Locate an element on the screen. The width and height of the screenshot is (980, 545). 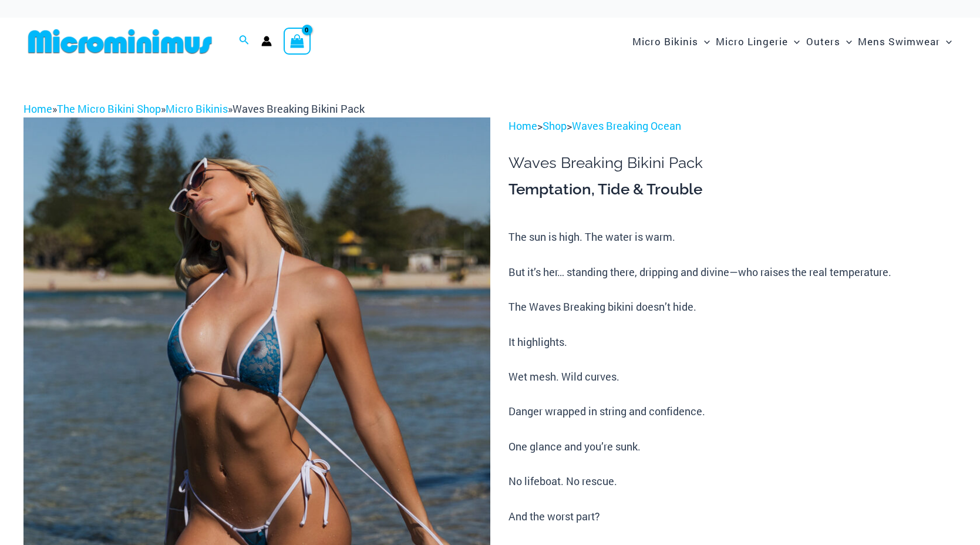
h1: Waves Breaking Bikini Pack is located at coordinates (732, 163).